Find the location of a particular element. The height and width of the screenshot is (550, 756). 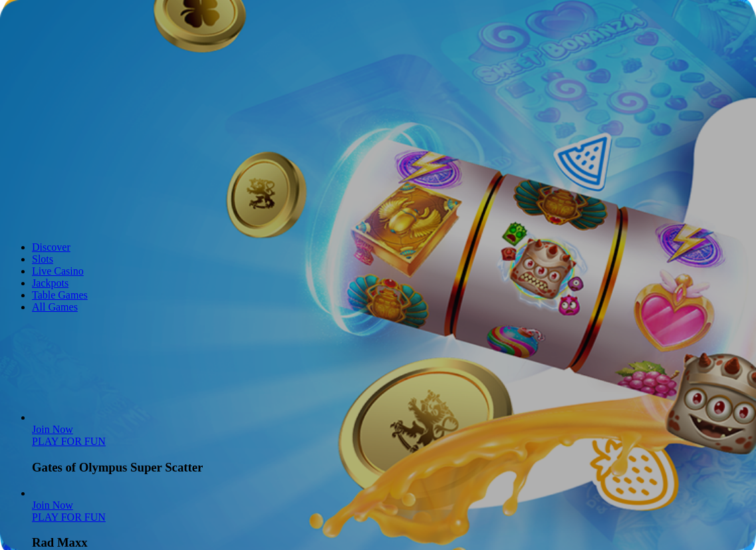

span: Discover is located at coordinates (51, 247).